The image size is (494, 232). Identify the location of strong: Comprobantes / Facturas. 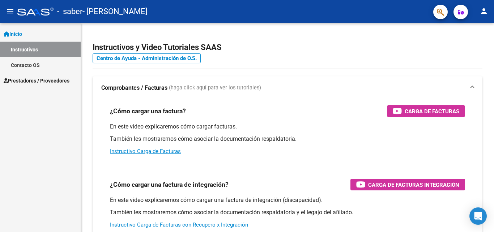
(134, 88).